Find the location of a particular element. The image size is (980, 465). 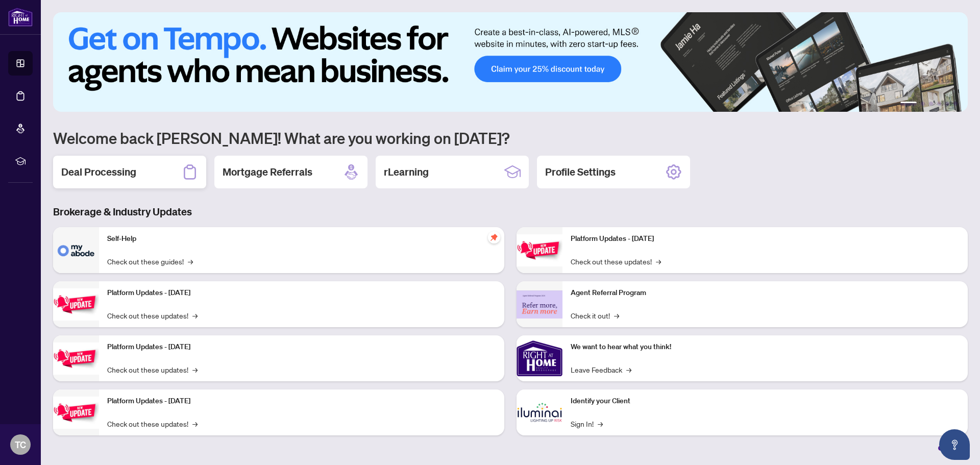

img: logo is located at coordinates (21, 17).